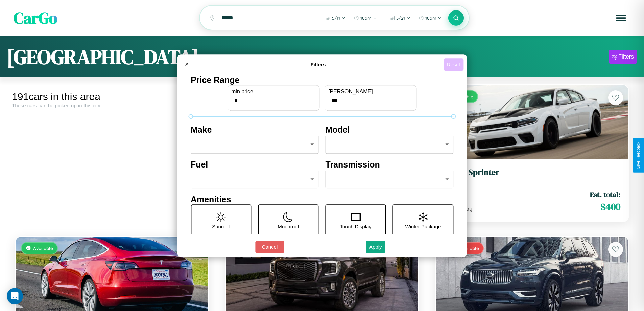 This screenshot has height=311, width=644. What do you see at coordinates (623, 57) in the screenshot?
I see `button: Filters` at bounding box center [623, 57].